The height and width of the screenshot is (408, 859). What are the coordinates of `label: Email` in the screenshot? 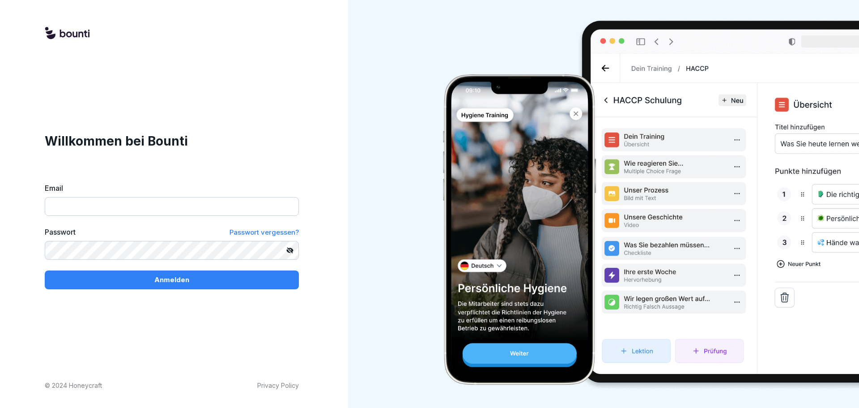 It's located at (172, 188).